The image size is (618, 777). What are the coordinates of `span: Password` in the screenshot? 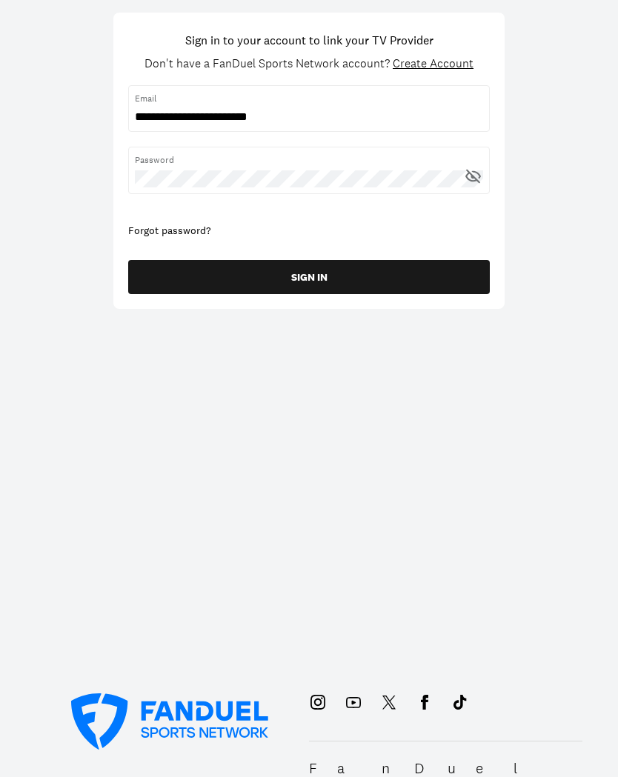 It's located at (309, 160).